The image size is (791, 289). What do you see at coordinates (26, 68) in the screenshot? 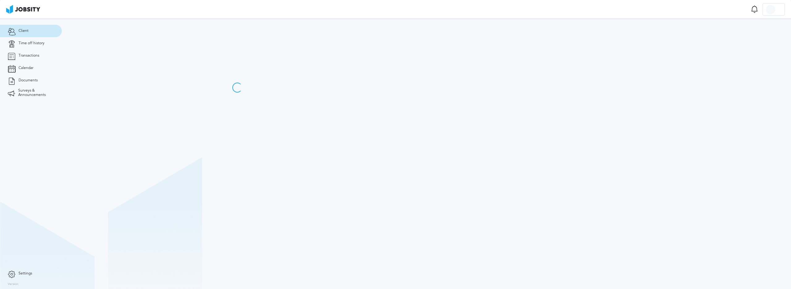
I see `span: Calendar` at bounding box center [26, 68].